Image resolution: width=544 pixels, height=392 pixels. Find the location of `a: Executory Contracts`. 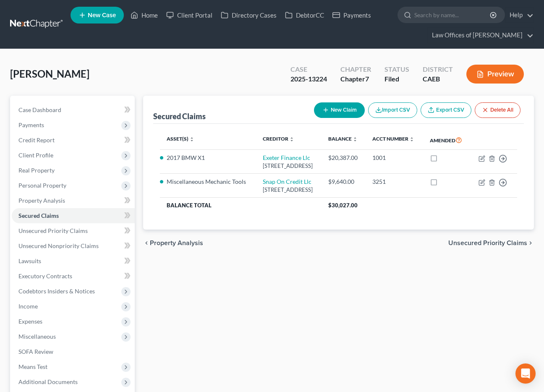

a: Executory Contracts is located at coordinates (73, 276).